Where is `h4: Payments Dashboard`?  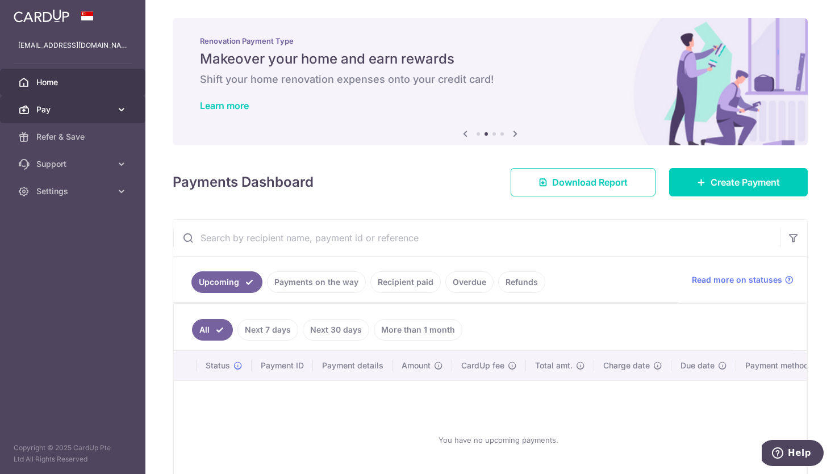
h4: Payments Dashboard is located at coordinates (243, 182).